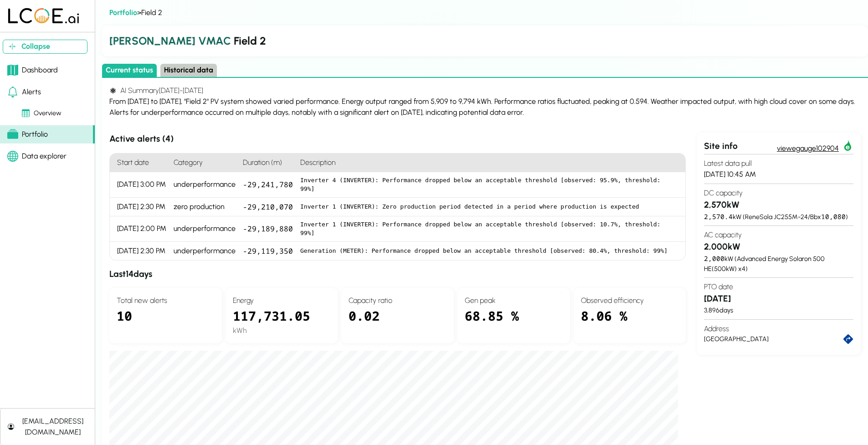  I want to click on div: 0.02, so click(398, 321).